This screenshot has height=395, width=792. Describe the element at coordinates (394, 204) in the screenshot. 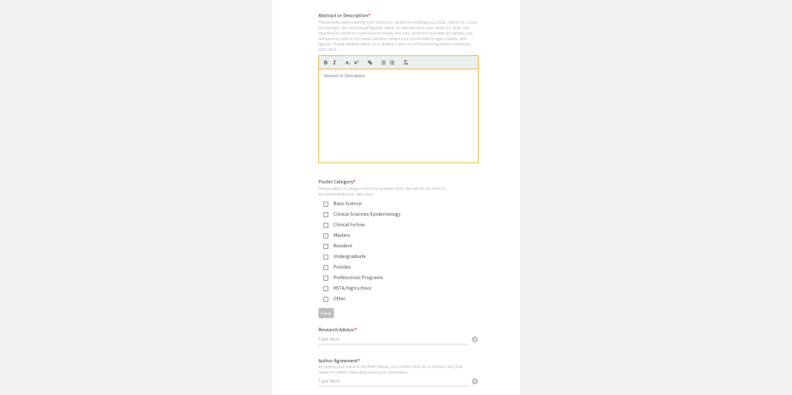

I see `div: Basic Science` at that location.